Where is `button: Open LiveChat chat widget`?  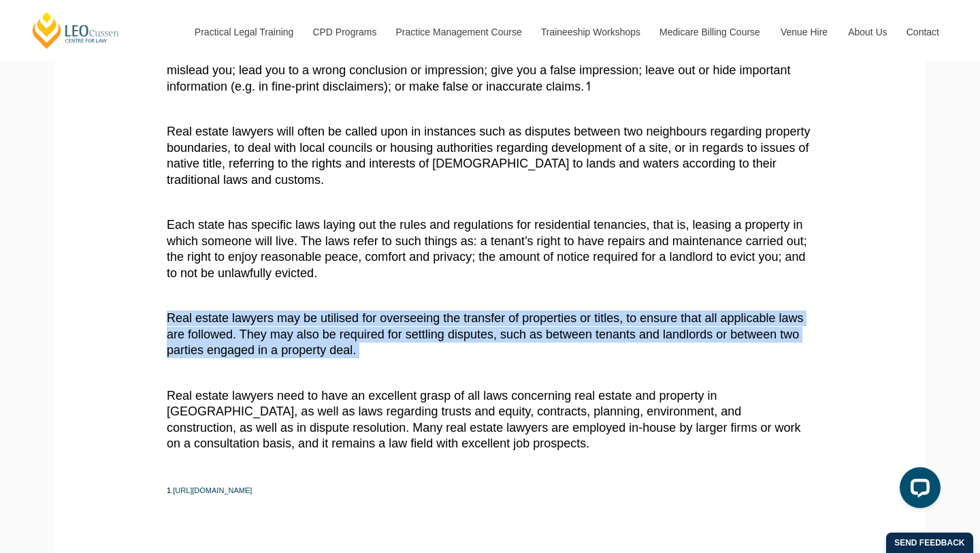 button: Open LiveChat chat widget is located at coordinates (32, 26).